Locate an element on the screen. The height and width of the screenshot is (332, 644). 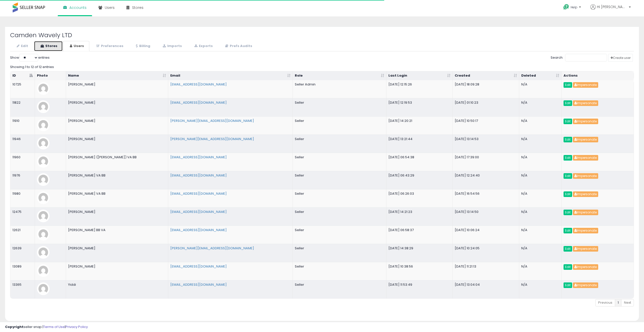
th: Deleted: activate to sort column ascending is located at coordinates (540, 76).